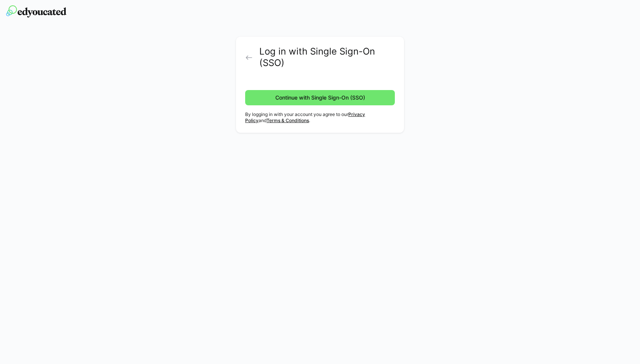 Image resolution: width=640 pixels, height=364 pixels. What do you see at coordinates (288, 120) in the screenshot?
I see `a: Terms & Conditions` at bounding box center [288, 120].